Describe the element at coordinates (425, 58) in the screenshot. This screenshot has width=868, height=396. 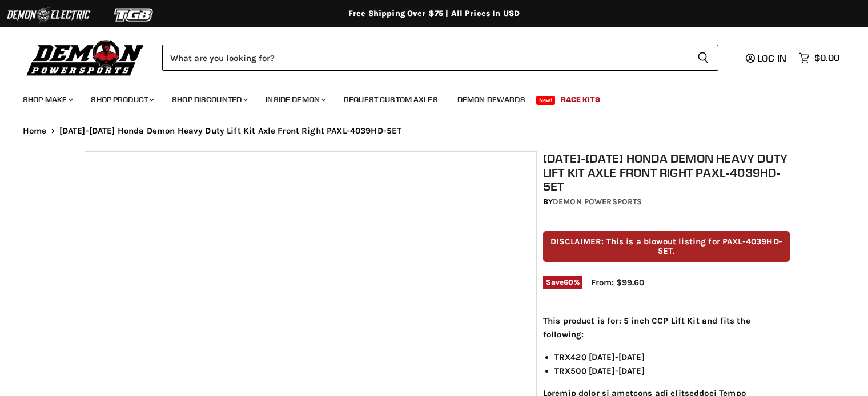
I see `input: Search` at that location.